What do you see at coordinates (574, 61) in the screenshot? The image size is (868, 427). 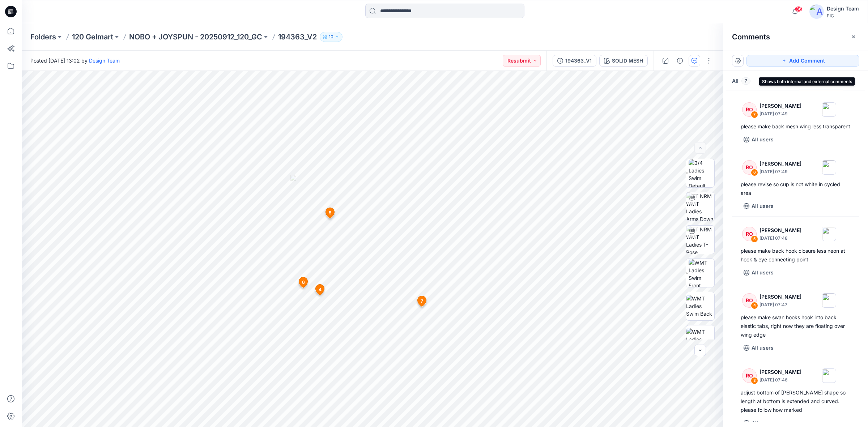 I see `button: 194363_V1` at bounding box center [574, 61].